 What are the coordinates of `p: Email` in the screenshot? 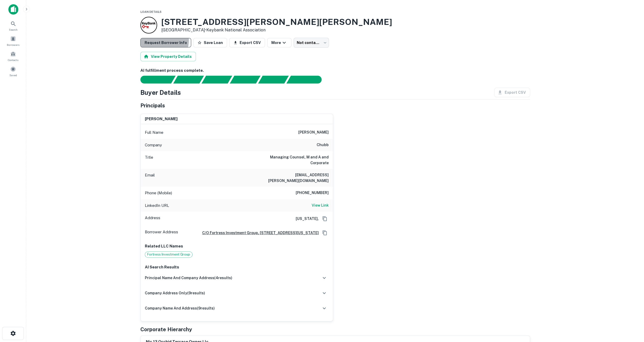 It's located at (150, 177).